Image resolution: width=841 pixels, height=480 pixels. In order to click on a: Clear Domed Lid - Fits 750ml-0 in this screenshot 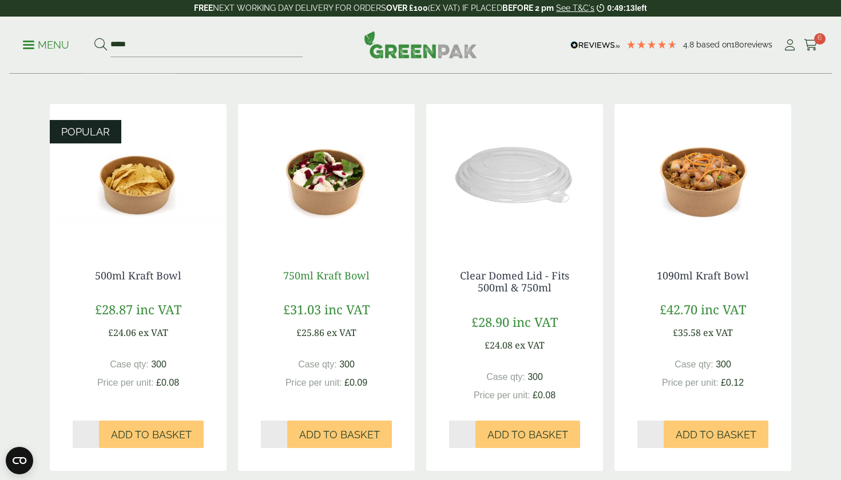, I will do `click(514, 176)`.